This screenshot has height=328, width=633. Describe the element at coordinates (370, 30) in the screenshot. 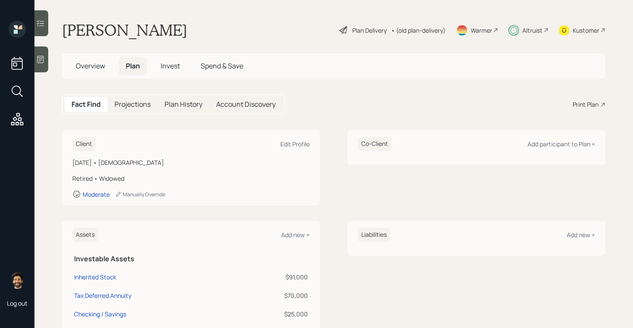

I see `div: Plan Delivery` at that location.